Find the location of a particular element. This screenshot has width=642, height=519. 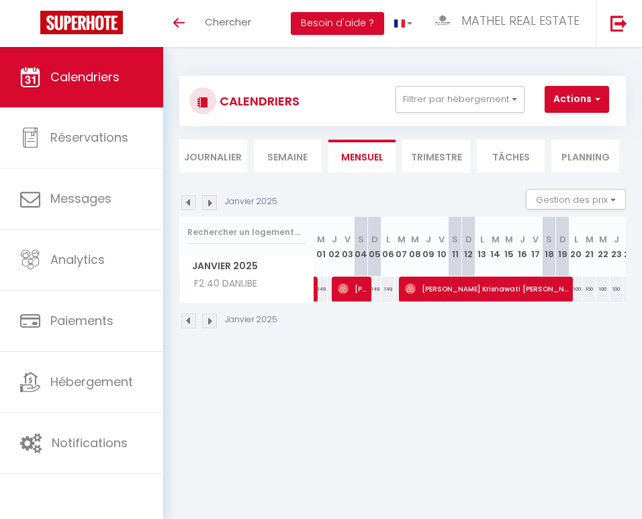

th: 15 is located at coordinates (509, 247).